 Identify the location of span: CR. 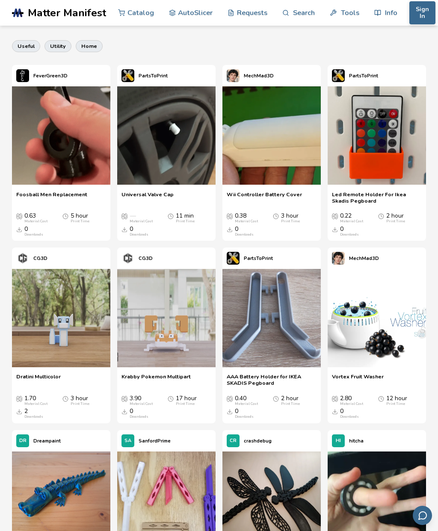
(233, 441).